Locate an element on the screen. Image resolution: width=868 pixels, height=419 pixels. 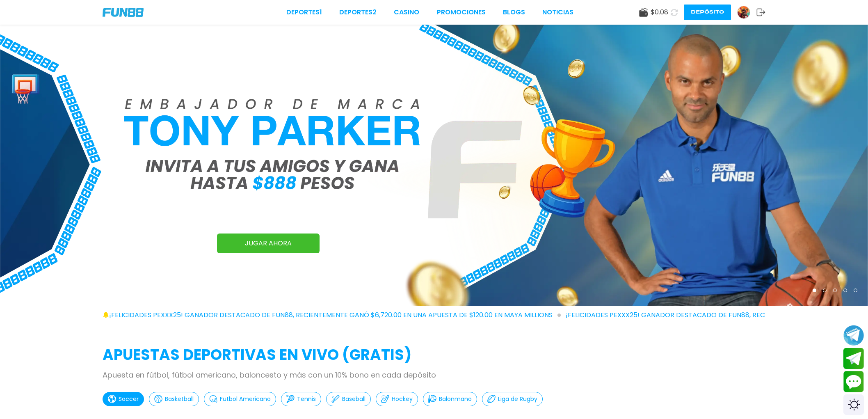
button: Tennis is located at coordinates (301, 398).